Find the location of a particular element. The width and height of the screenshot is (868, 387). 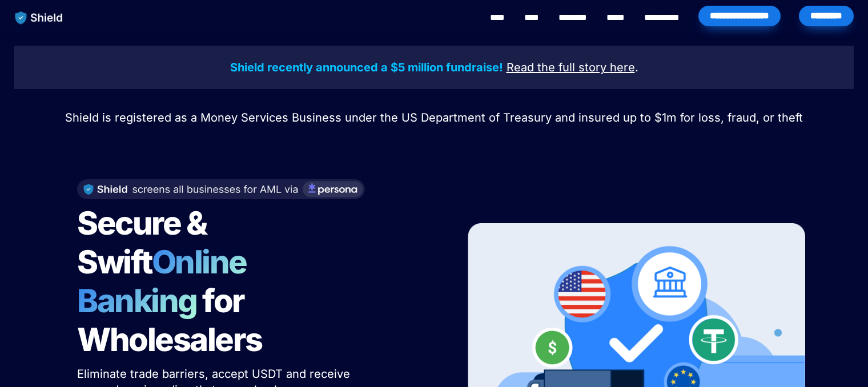

img: website logo is located at coordinates (39, 17).